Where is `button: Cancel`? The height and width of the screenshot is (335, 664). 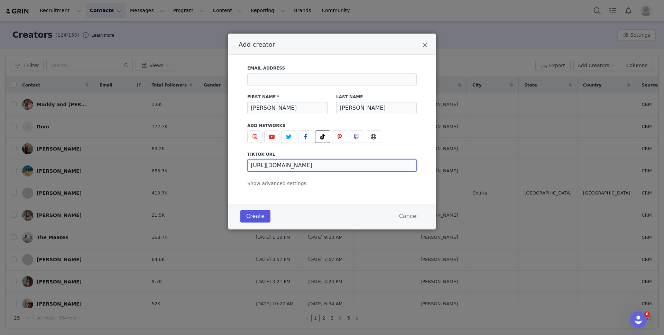 button: Cancel is located at coordinates (408, 216).